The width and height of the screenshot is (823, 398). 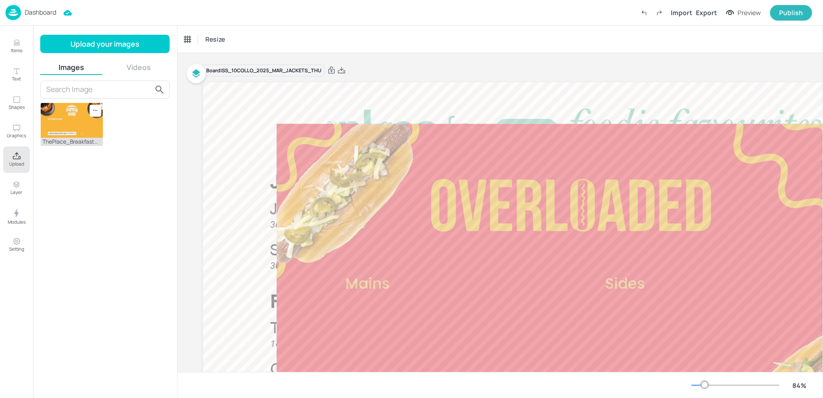 I want to click on button: Preview, so click(x=743, y=13).